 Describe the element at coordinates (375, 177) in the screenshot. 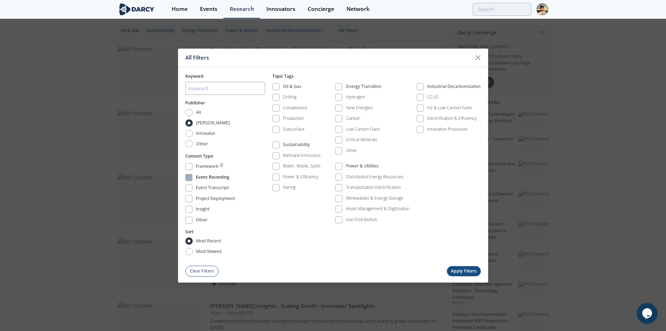

I see `div: Distributed Energy Resources` at that location.